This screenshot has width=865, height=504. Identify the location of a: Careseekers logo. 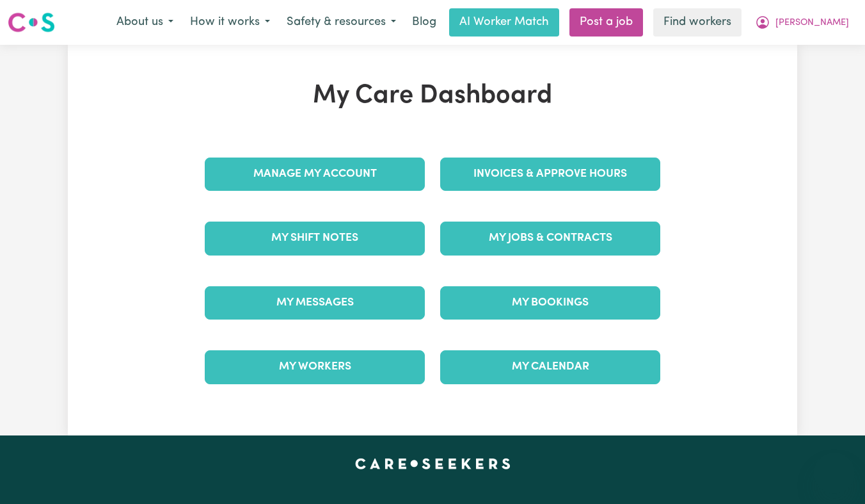
(31, 23).